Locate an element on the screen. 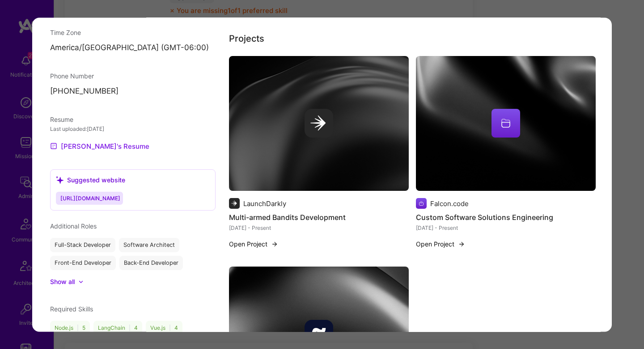  div: Vue.js 4 is located at coordinates (165, 328).